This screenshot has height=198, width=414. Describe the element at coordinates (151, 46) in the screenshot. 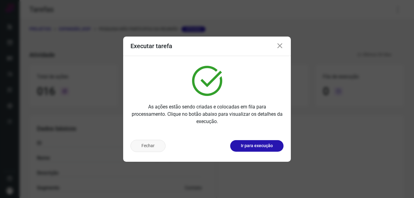

I see `h3: Executar tarefa` at that location.